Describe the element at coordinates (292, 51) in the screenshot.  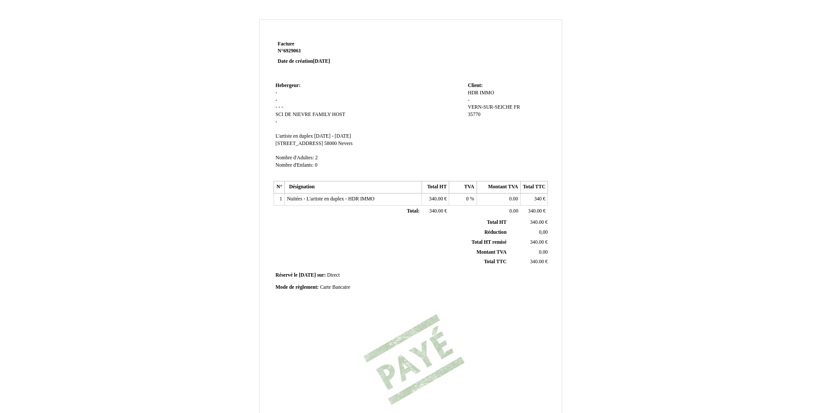
I see `span: 6929061` at that location.